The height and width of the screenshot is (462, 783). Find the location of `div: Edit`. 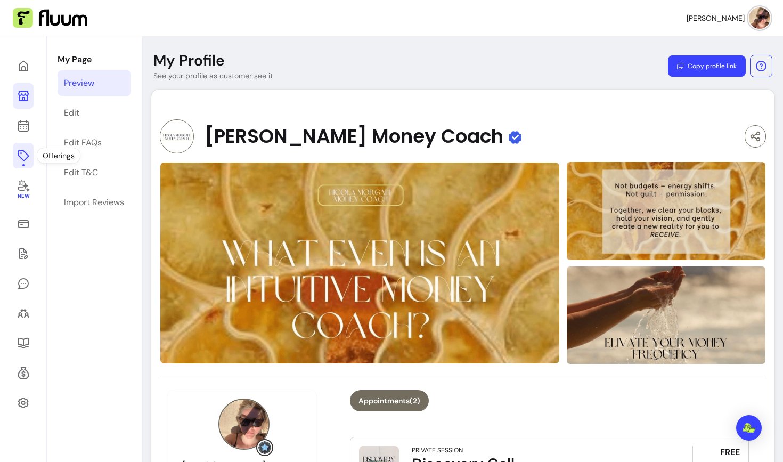

div: Edit is located at coordinates (71, 113).